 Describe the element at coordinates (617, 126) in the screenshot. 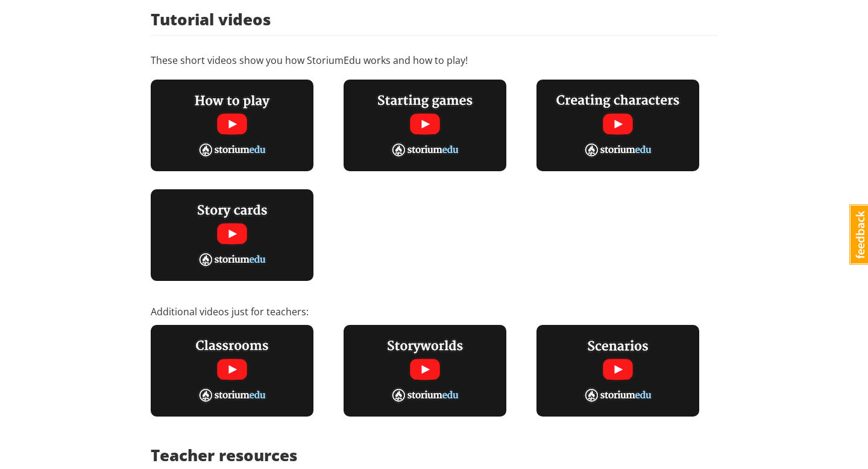

I see `img: Creating characters` at that location.